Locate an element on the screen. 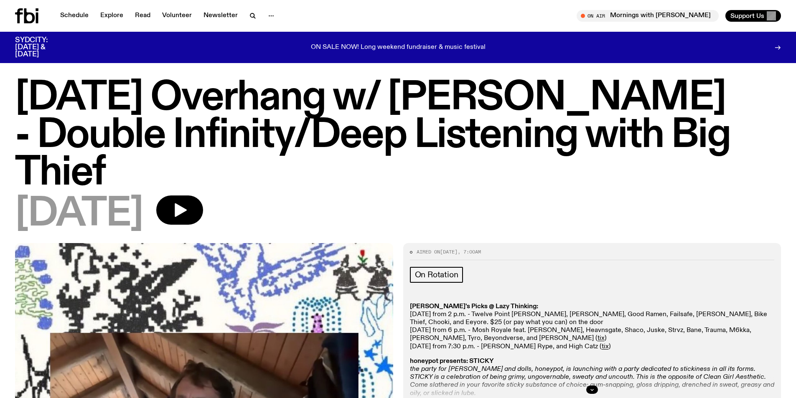  span: , 7:00am is located at coordinates (469, 252).